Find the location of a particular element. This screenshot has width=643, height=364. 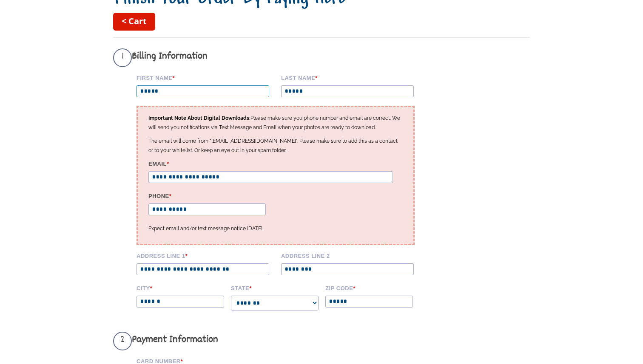

label: First Name is located at coordinates (206, 78).